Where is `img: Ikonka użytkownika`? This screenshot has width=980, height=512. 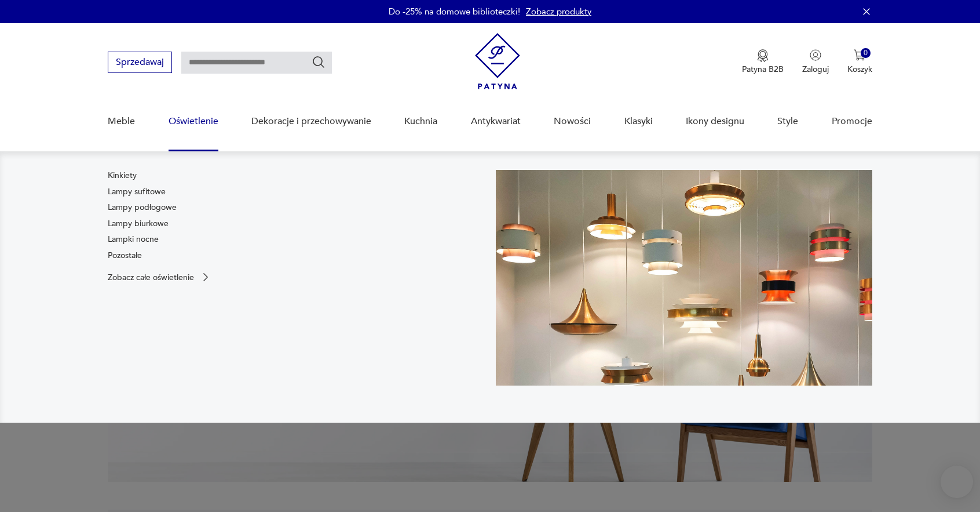 img: Ikonka użytkownika is located at coordinates (816, 55).